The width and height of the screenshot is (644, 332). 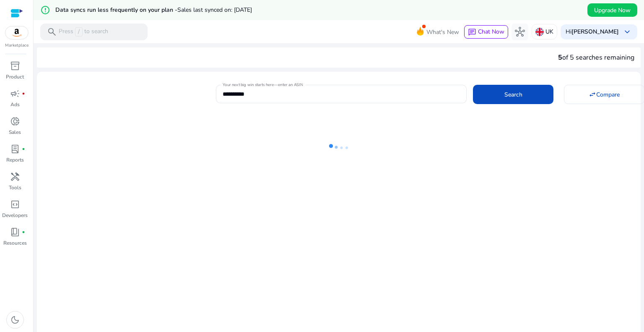 I want to click on span: donut_small, so click(x=15, y=121).